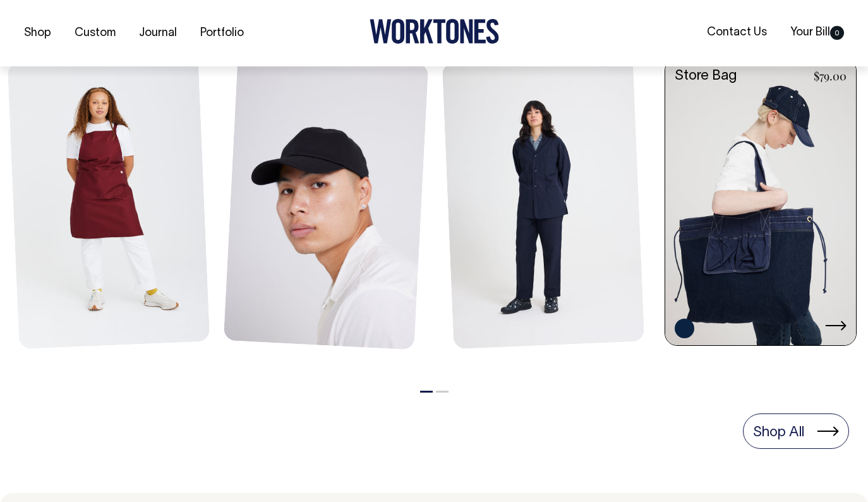 The height and width of the screenshot is (502, 868). What do you see at coordinates (95, 33) in the screenshot?
I see `a: Custom` at bounding box center [95, 33].